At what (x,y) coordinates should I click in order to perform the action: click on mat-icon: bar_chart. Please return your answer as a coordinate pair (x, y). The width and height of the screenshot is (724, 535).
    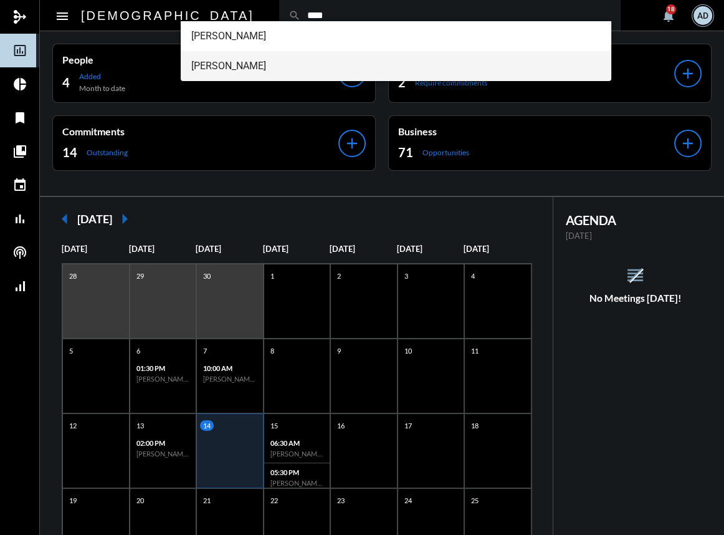
    Looking at the image, I should click on (20, 219).